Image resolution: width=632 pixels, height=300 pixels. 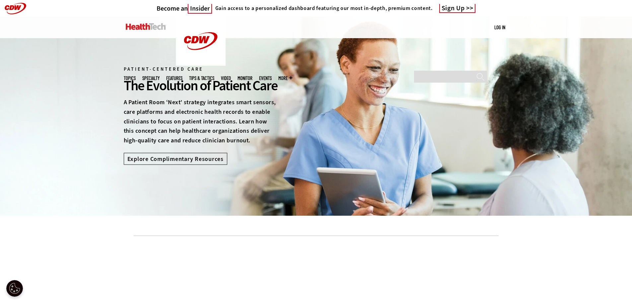 I want to click on a: Explore Complimentary Resources, so click(x=176, y=159).